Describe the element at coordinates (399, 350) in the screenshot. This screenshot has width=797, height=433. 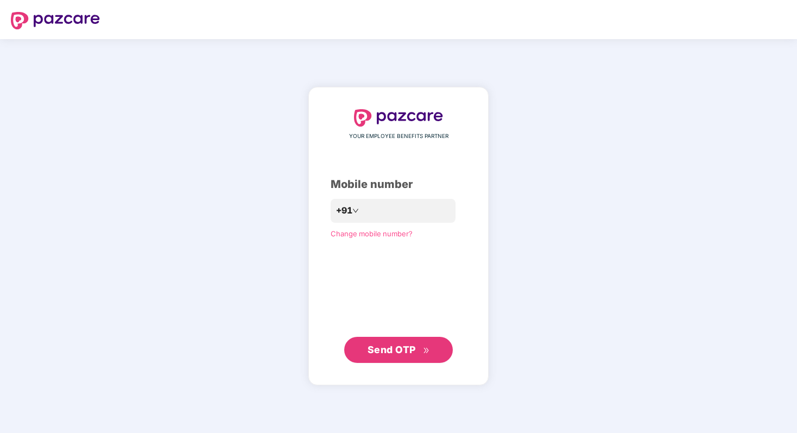
I see `button: Send OTPdouble-right` at that location.